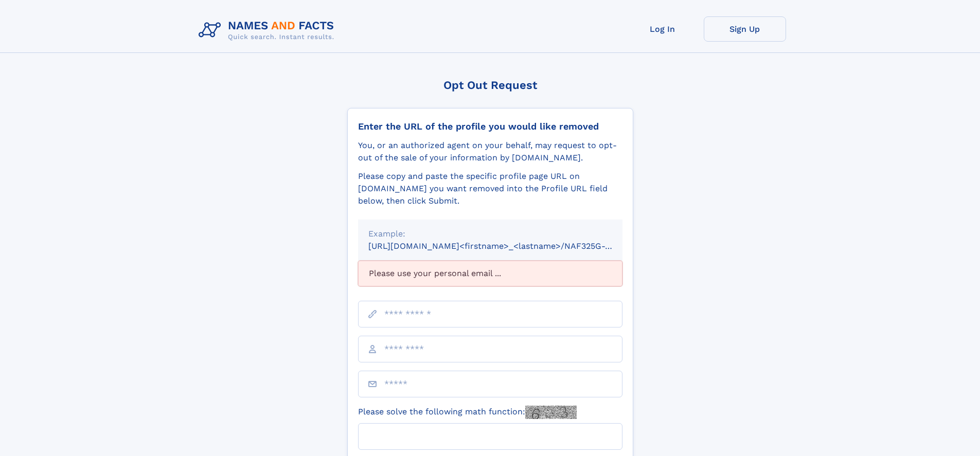  Describe the element at coordinates (268, 30) in the screenshot. I see `img: Logo Names and Facts` at that location.